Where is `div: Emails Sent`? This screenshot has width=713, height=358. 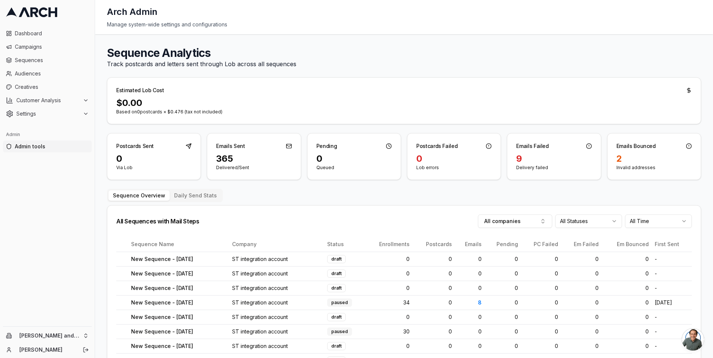 div: Emails Sent is located at coordinates (230, 146).